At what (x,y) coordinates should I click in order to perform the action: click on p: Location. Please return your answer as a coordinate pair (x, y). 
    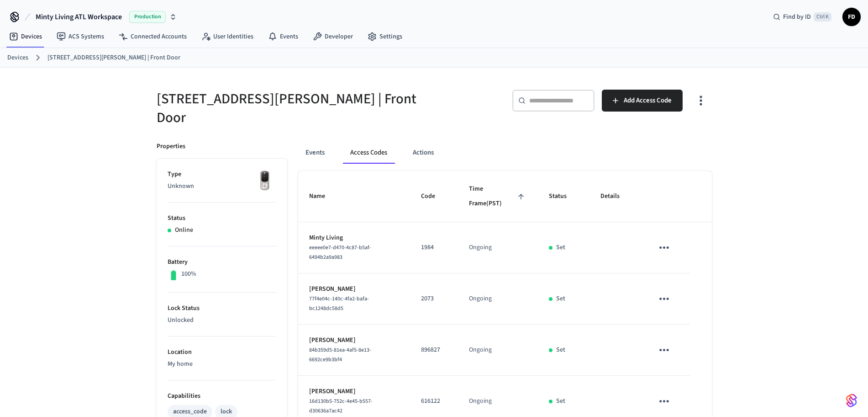
    Looking at the image, I should click on (222, 352).